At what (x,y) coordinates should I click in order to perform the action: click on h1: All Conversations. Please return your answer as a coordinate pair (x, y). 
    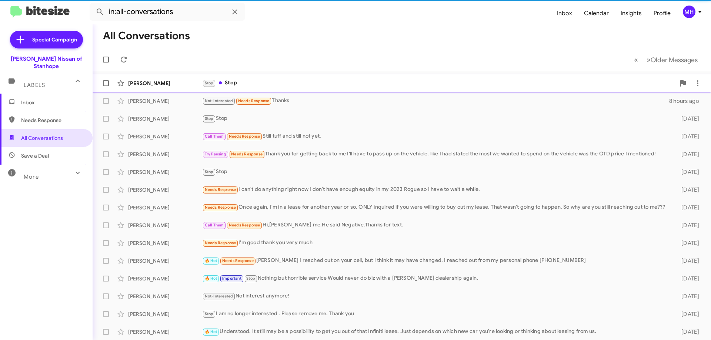
    Looking at the image, I should click on (146, 36).